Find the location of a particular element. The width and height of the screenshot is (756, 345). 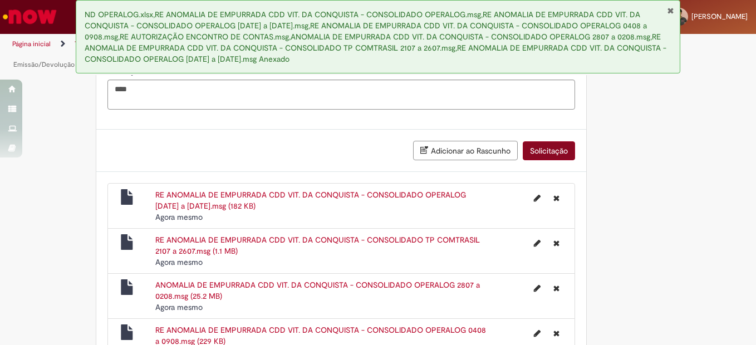

time: 29/08/2025 11:30:17 is located at coordinates (179, 307).